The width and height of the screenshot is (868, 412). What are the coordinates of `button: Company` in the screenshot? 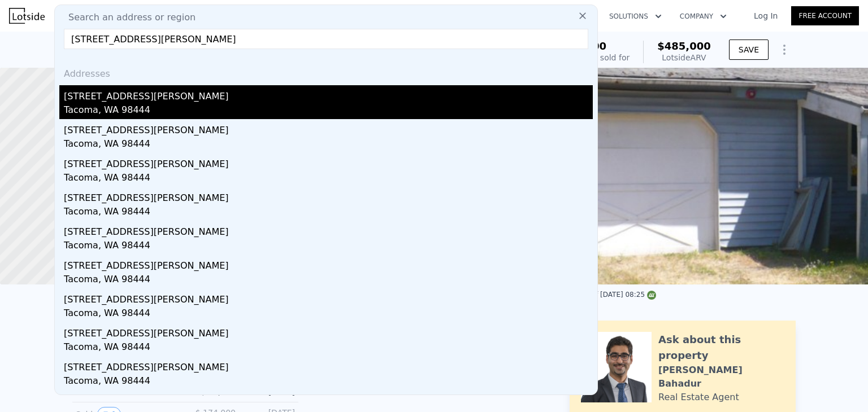 It's located at (703, 16).